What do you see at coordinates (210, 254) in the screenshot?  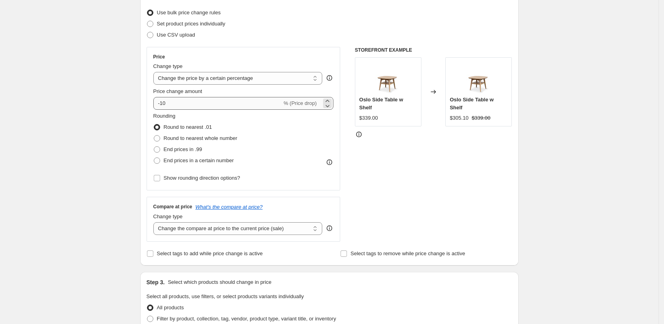 I see `span: Select tags to add while price change is active` at bounding box center [210, 254].